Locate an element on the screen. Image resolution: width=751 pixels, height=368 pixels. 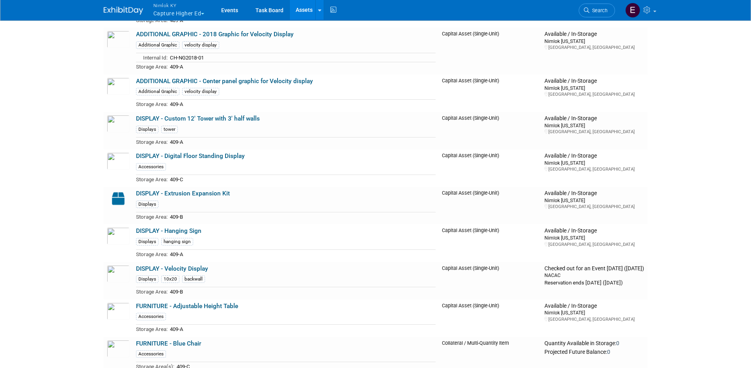
div: Projected Future Balance: is located at coordinates (594, 352).